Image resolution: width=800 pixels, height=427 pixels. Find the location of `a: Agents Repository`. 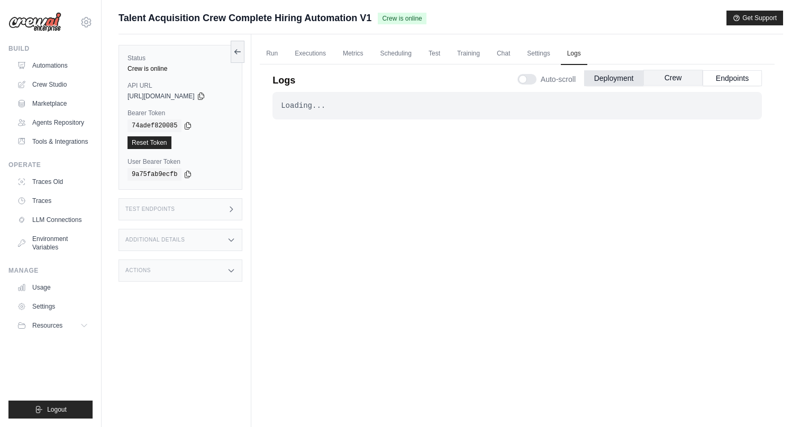

a: Agents Repository is located at coordinates (52, 123).